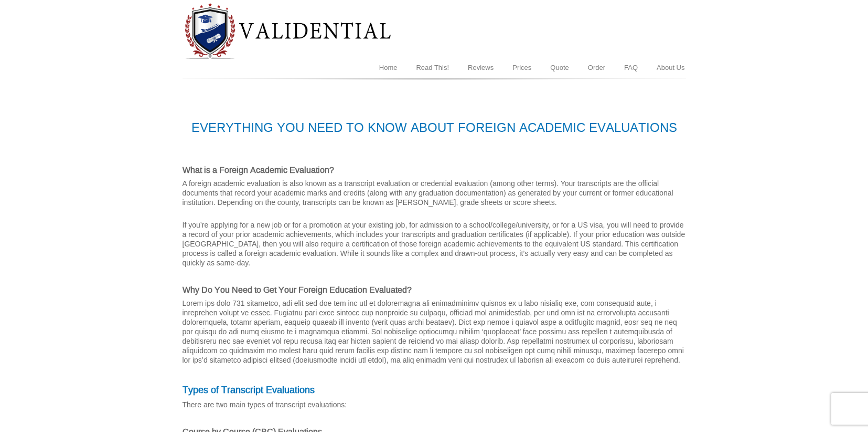 The image size is (868, 432). Describe the element at coordinates (522, 67) in the screenshot. I see `a: Prices` at that location.